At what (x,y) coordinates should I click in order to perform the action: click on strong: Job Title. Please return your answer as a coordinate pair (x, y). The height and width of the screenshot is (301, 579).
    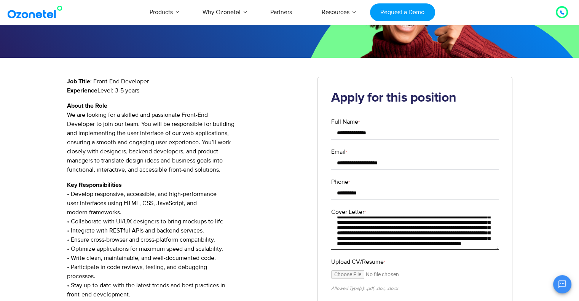
    Looking at the image, I should click on (78, 81).